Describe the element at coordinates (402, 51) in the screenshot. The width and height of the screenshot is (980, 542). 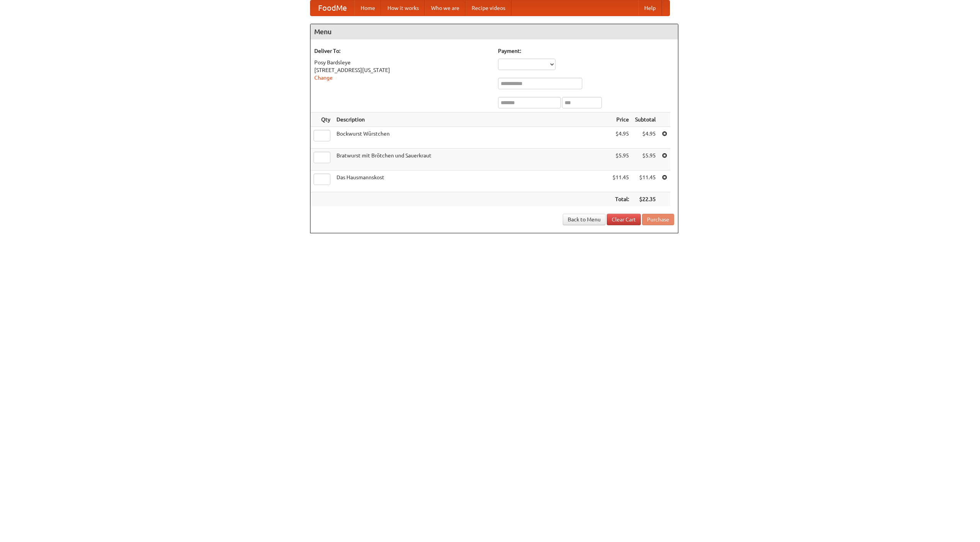
I see `h5: Deliver To:` at that location.